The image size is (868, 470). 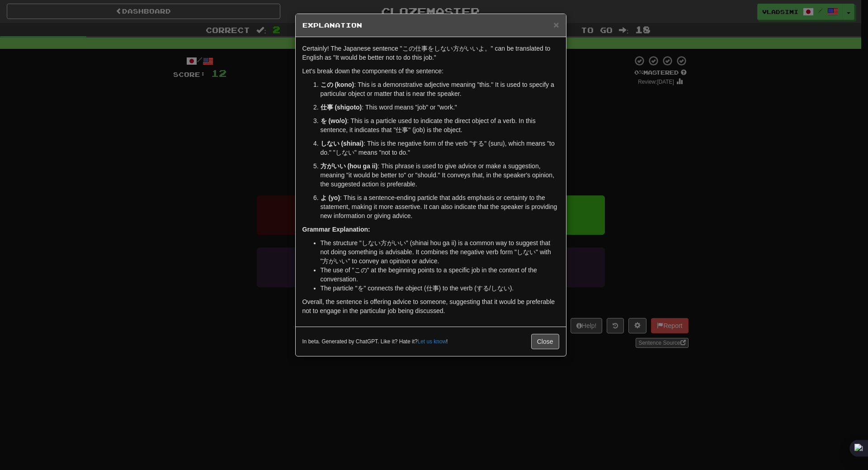 I want to click on p: : This is a particle used to indicate the direct object of a verb. In this sentence, it indicates..., so click(x=440, y=125).